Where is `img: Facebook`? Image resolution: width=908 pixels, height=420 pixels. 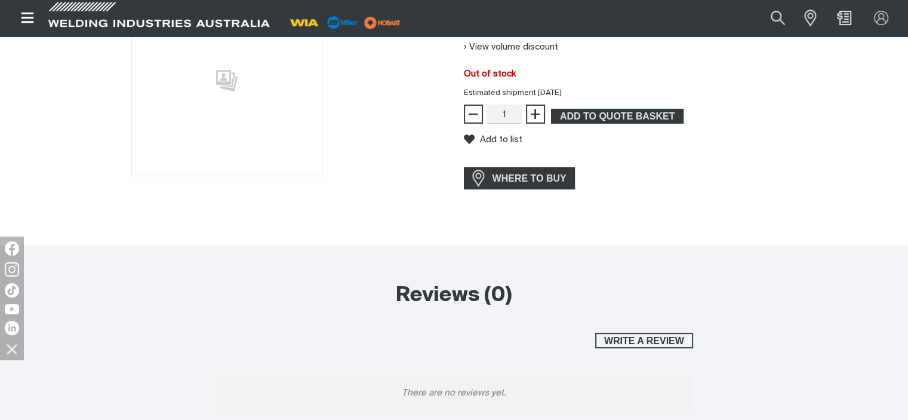 img: Facebook is located at coordinates (12, 248).